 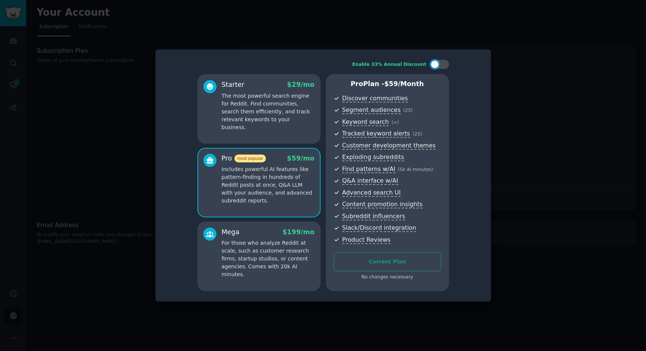 I want to click on span: $ 199 /mo, so click(x=298, y=232).